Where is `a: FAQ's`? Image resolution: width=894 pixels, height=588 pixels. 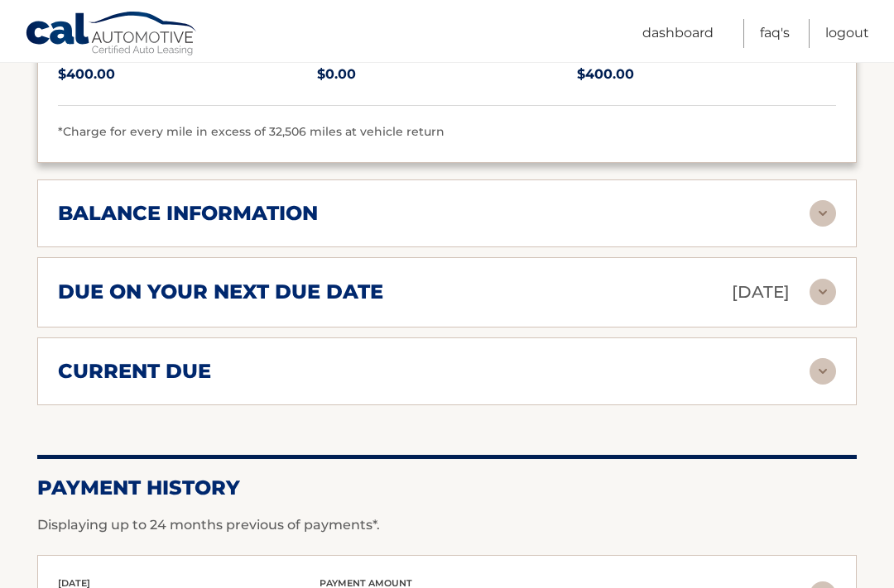 a: FAQ's is located at coordinates (774, 34).